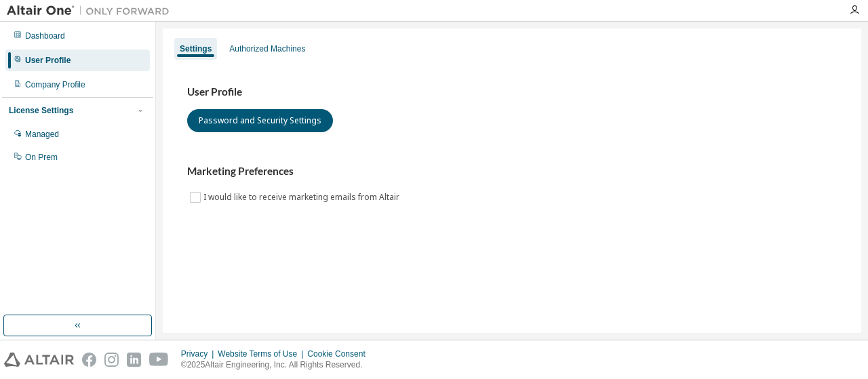  What do you see at coordinates (41, 157) in the screenshot?
I see `div: On Prem` at bounding box center [41, 157].